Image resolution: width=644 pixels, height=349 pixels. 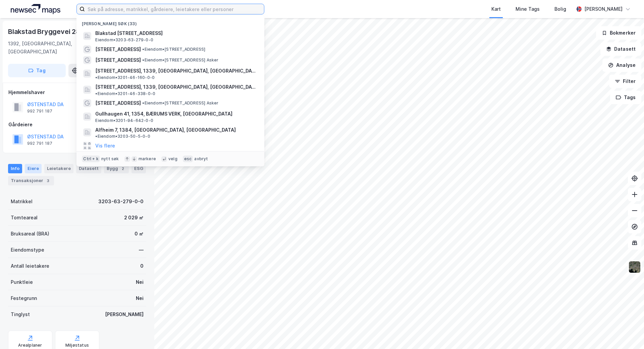 I want to click on div: Tomteareal, so click(x=24, y=218).